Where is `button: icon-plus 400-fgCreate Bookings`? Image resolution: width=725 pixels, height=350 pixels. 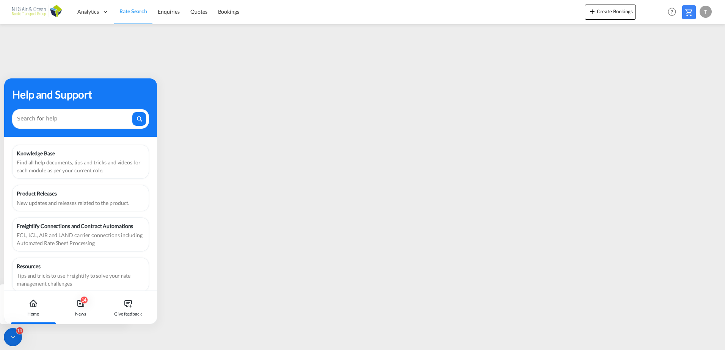 button: icon-plus 400-fgCreate Bookings is located at coordinates (610, 12).